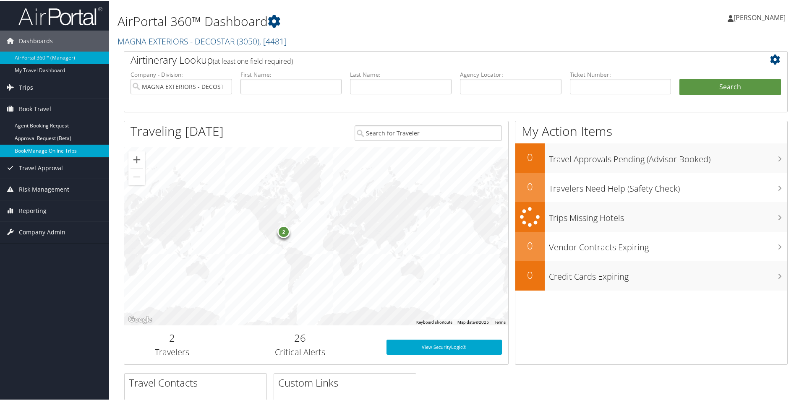 Image resolution: width=799 pixels, height=400 pixels. What do you see at coordinates (248, 40) in the screenshot?
I see `span: ( 3050 )` at bounding box center [248, 40].